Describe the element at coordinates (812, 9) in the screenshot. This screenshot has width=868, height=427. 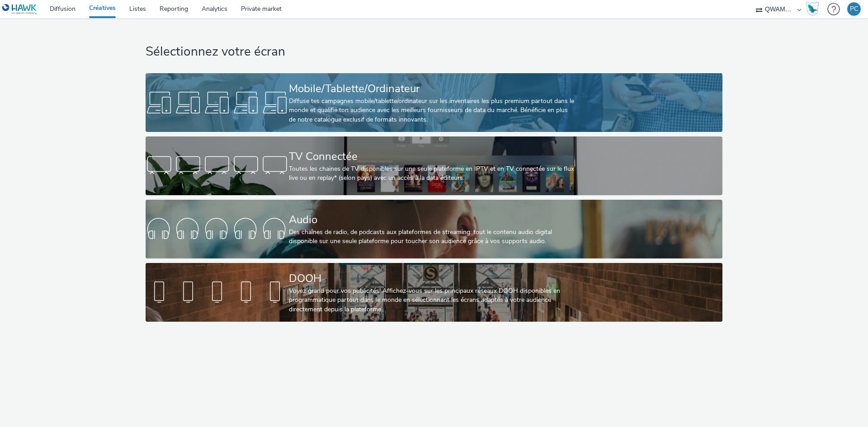
I see `div: Hawk Academy` at that location.